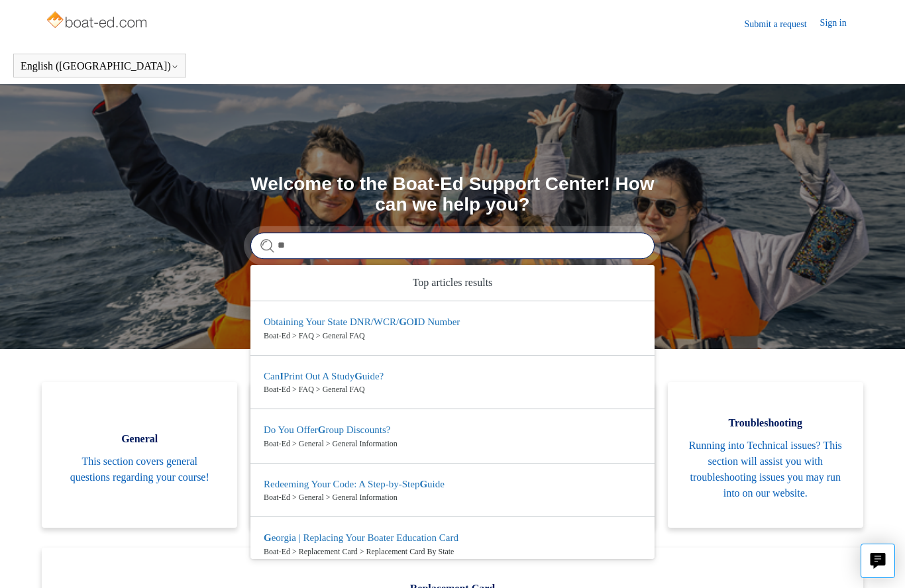  What do you see at coordinates (361, 323) in the screenshot?
I see `zd-autocomplete-title-multibrand: Suggested result 1 Obtaining Your State DNR/WCR/GO ID Number` at bounding box center [361, 323].